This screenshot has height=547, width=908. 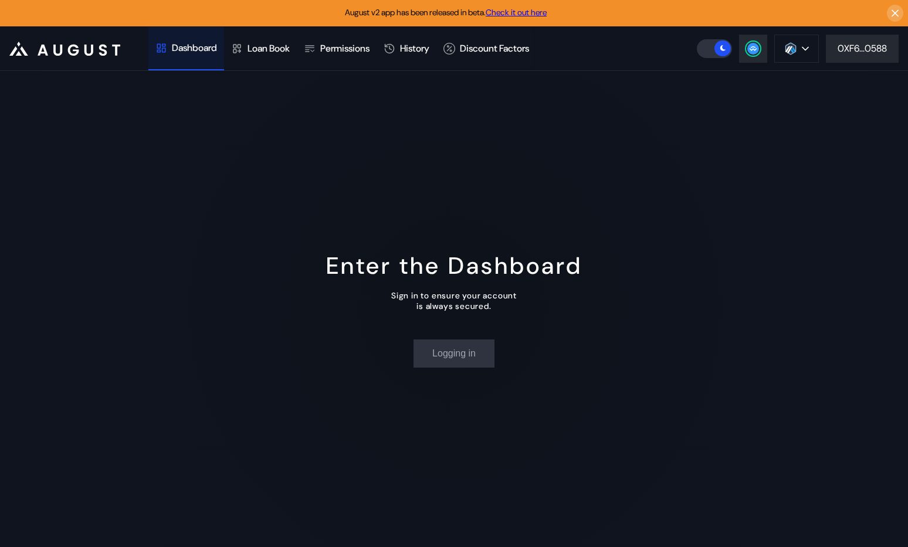 I want to click on img: chain logo, so click(x=791, y=49).